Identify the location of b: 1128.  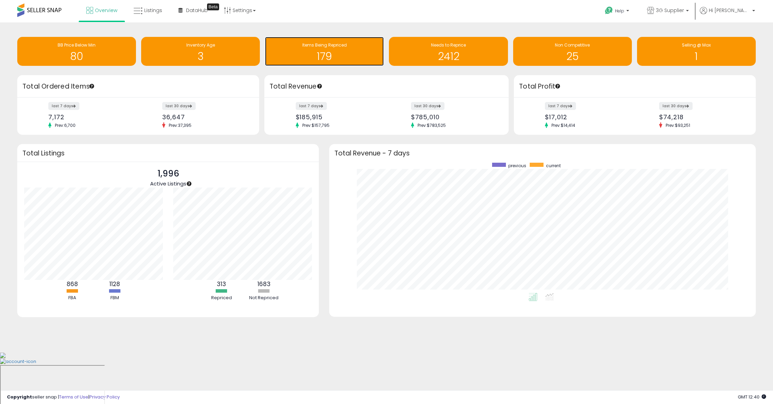
(115, 284).